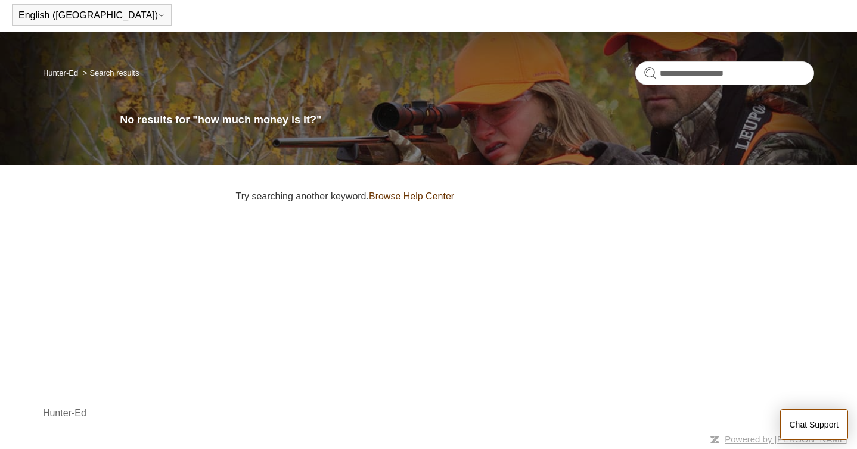  Describe the element at coordinates (61, 73) in the screenshot. I see `li: Hunter-Ed` at that location.